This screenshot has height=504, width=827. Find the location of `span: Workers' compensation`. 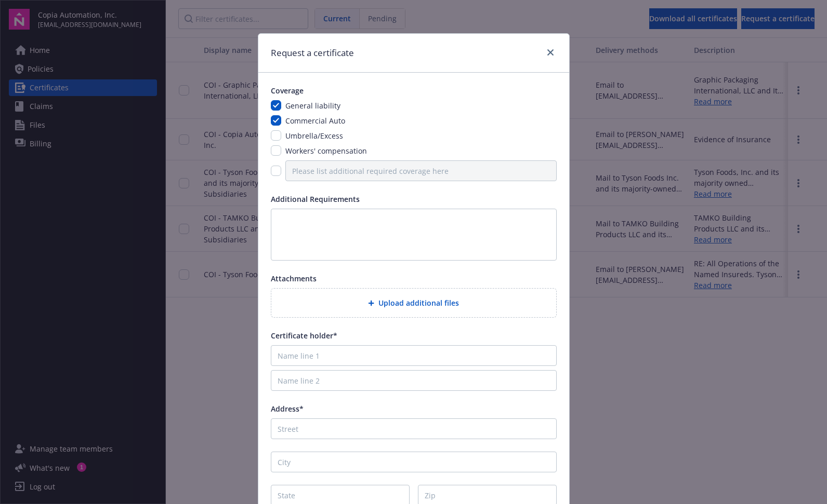

span: Workers' compensation is located at coordinates (326, 151).